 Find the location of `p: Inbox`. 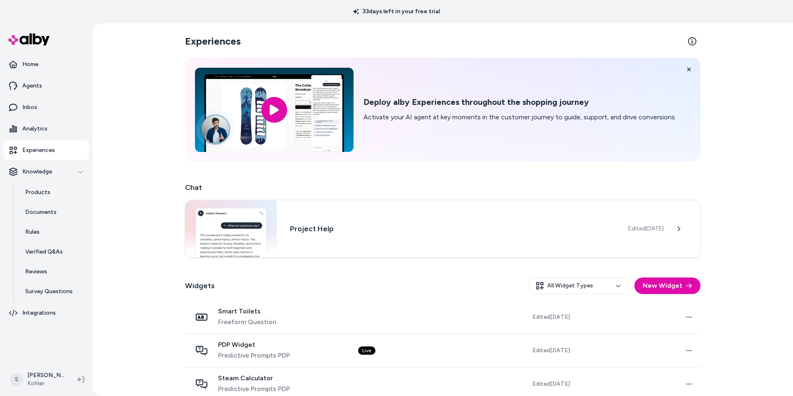

p: Inbox is located at coordinates (30, 107).